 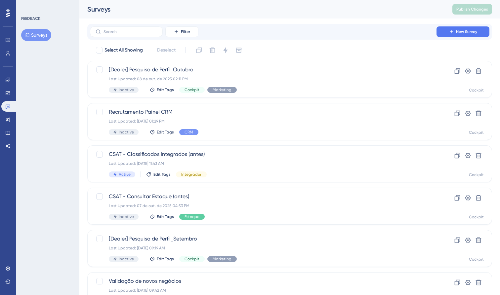 I want to click on span: Filter, so click(x=186, y=32).